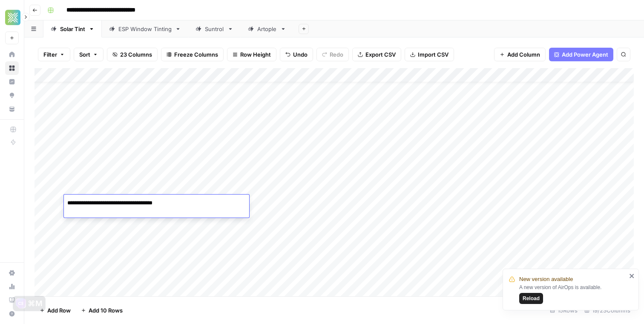 This screenshot has width=644, height=324. What do you see at coordinates (214, 29) in the screenshot?
I see `div: Suntrol` at bounding box center [214, 29].